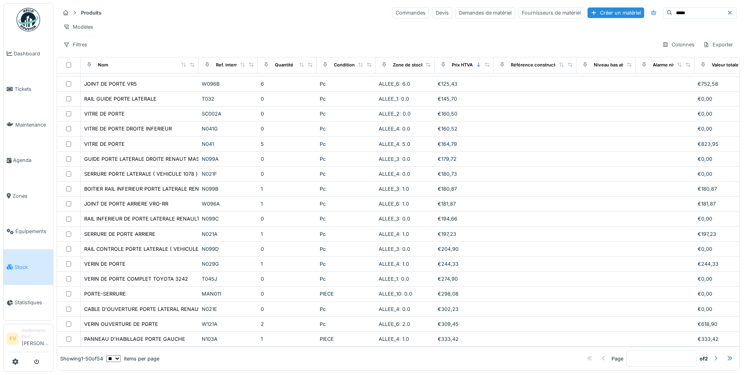 The width and height of the screenshot is (746, 375). Describe the element at coordinates (464, 159) in the screenshot. I see `div: €179,72` at that location.